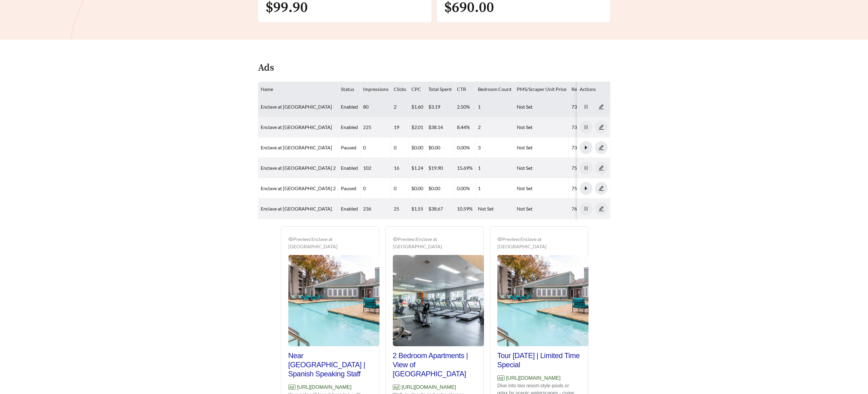 This screenshot has height=394, width=868. What do you see at coordinates (465, 168) in the screenshot?
I see `td: 15.69%` at bounding box center [465, 168].